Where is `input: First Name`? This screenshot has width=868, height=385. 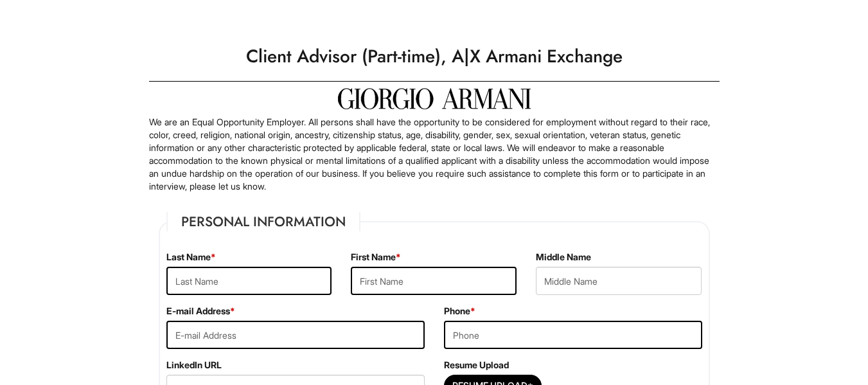 input: First Name is located at coordinates (434, 281).